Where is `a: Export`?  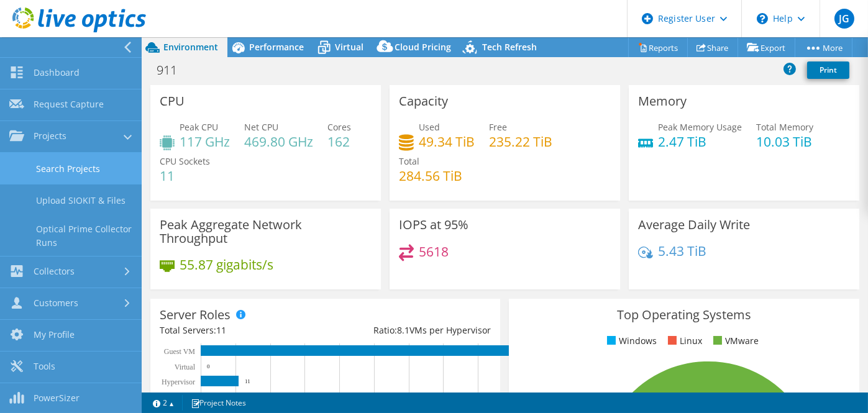
a: Export is located at coordinates (766, 47).